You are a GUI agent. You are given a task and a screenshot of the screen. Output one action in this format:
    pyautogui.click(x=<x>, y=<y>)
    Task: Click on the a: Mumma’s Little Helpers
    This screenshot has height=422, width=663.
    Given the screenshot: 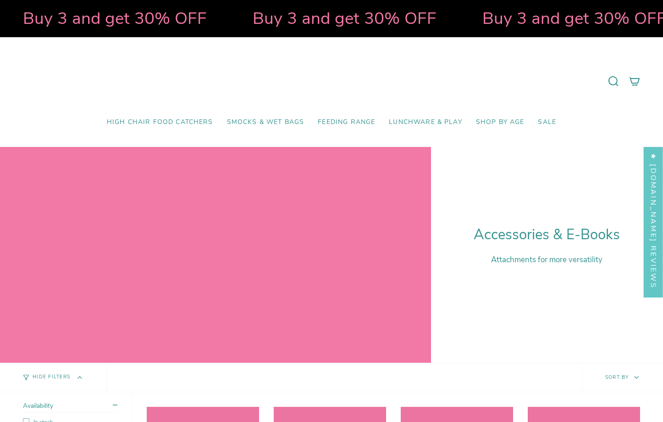 What is the action you would take?
    pyautogui.click(x=332, y=81)
    